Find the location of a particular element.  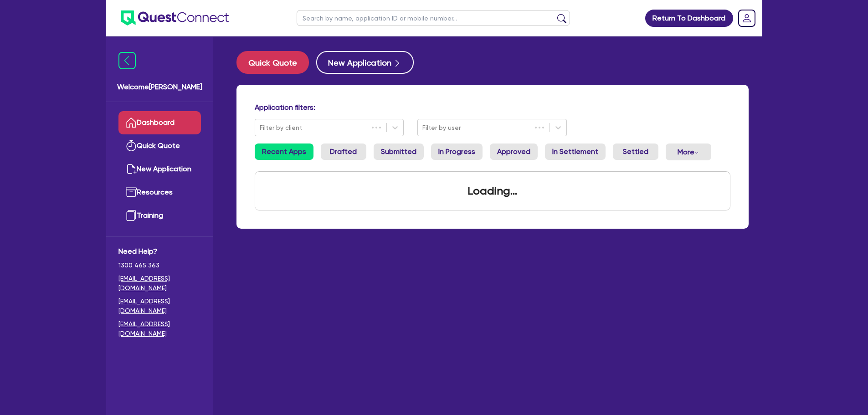

a: Dropdown toggle is located at coordinates (747, 18).